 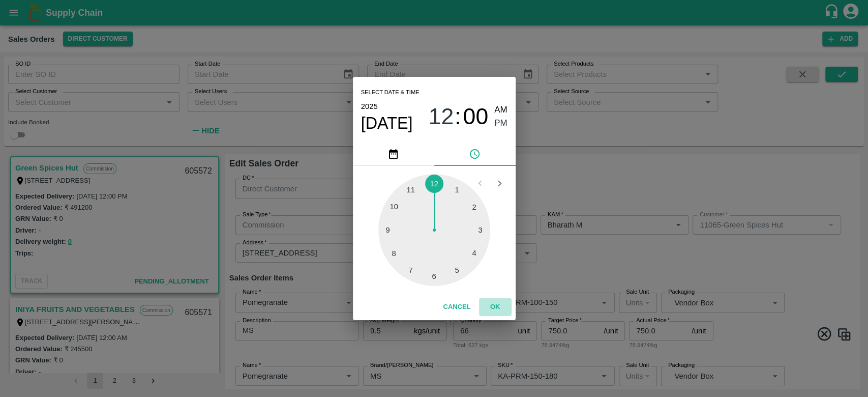 What do you see at coordinates (501, 123) in the screenshot?
I see `button: PM` at bounding box center [501, 123].